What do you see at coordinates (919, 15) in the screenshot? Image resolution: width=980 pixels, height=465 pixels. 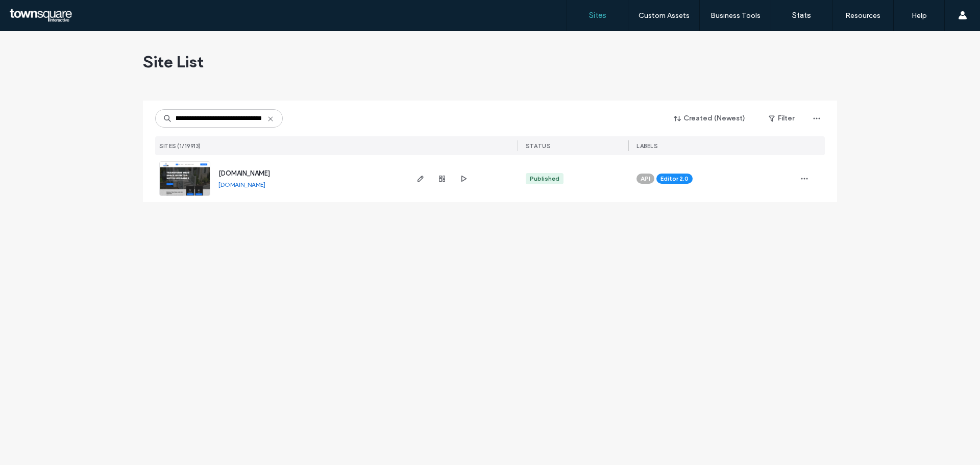 I see `label: Help` at bounding box center [919, 15].